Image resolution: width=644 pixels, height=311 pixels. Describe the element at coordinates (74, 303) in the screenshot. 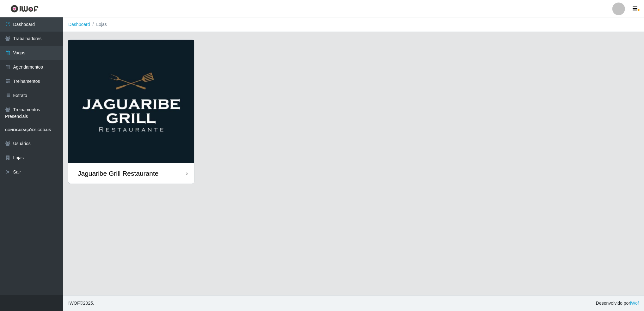

I see `span: IWOF` at that location.